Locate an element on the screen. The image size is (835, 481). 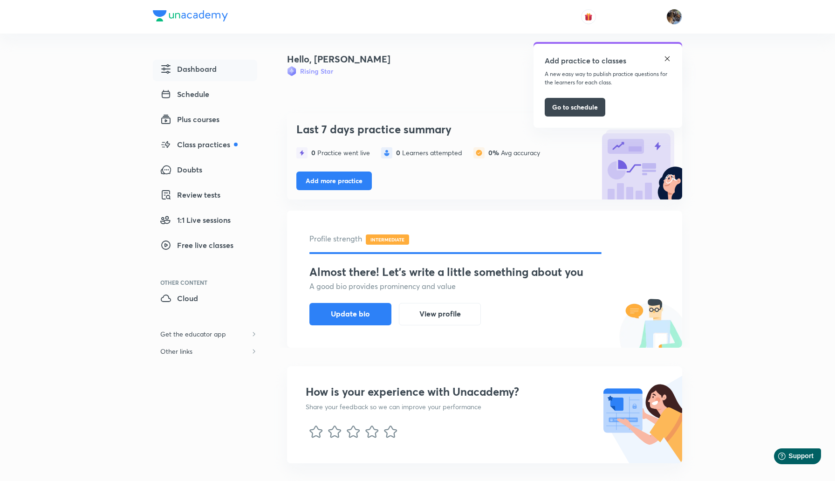
button: View profile is located at coordinates (440, 314).